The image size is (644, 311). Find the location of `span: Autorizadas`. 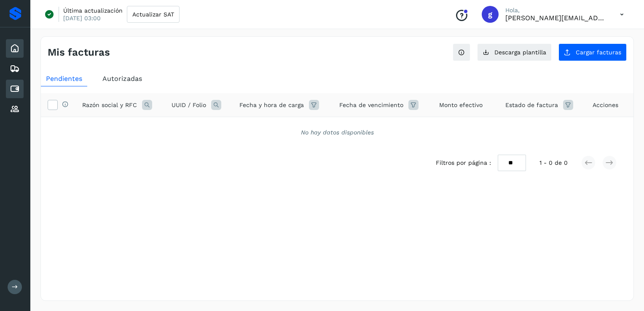

span: Autorizadas is located at coordinates (123, 78).